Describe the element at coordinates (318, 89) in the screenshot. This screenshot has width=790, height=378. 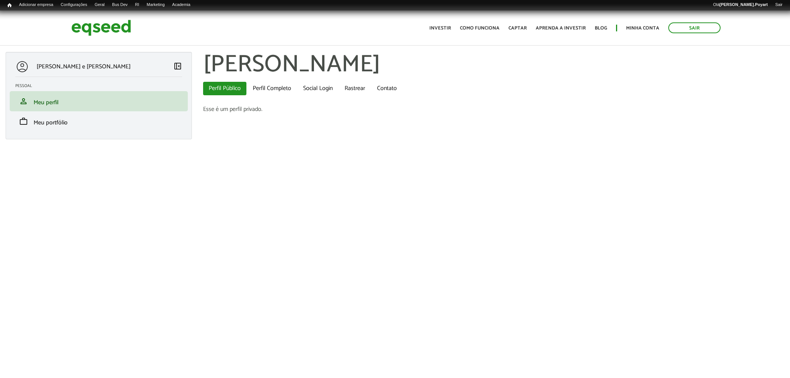
I see `a: Social Login` at that location.